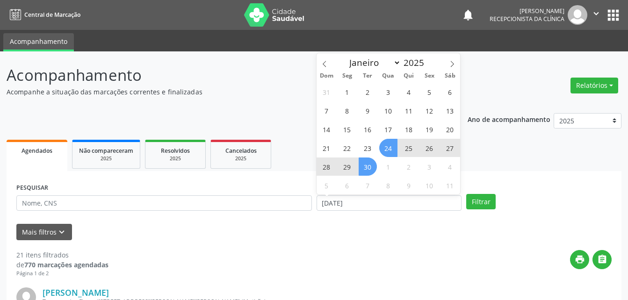 This screenshot has width=628, height=300. I want to click on span: Agendados, so click(37, 151).